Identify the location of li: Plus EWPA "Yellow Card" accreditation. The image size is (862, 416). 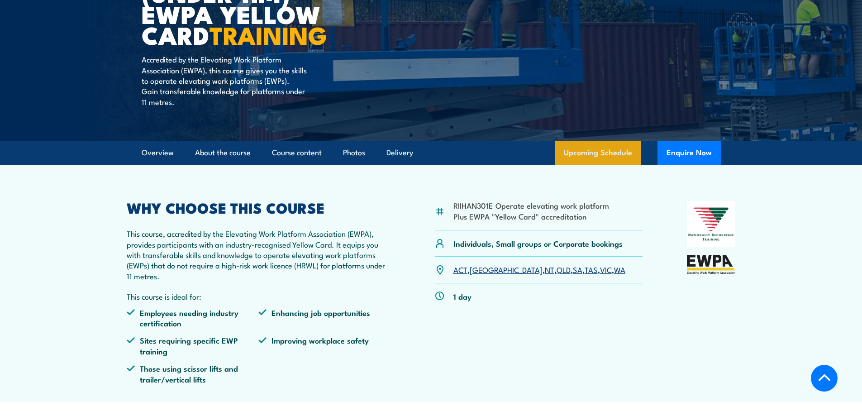
(531, 216).